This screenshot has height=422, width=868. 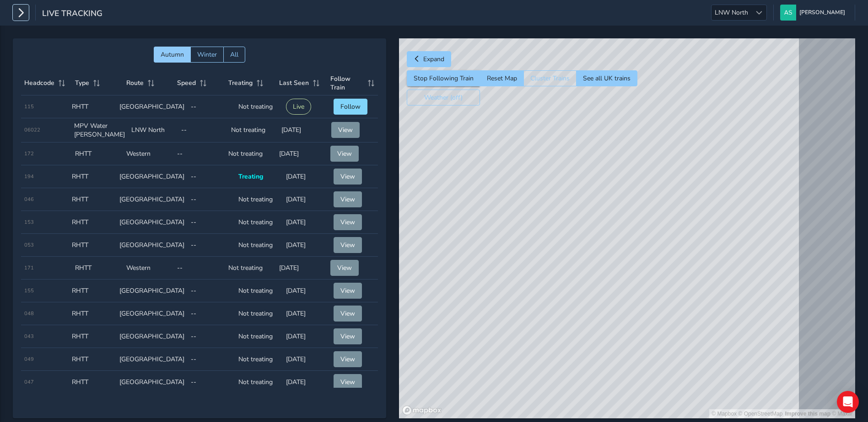 What do you see at coordinates (29, 268) in the screenshot?
I see `span: 171` at bounding box center [29, 268].